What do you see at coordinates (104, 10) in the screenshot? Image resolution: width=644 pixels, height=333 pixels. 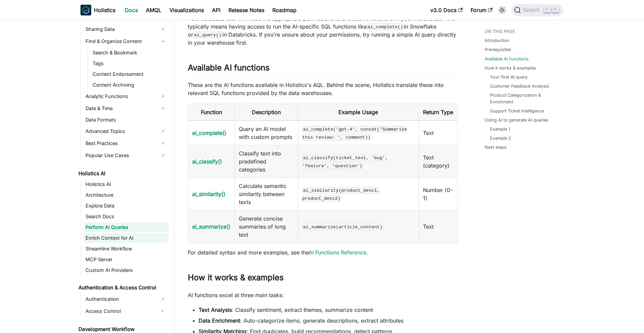 I see `b: Holistics` at bounding box center [104, 10].